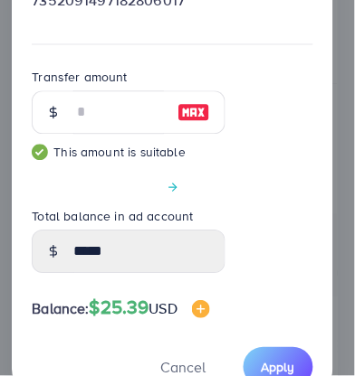  What do you see at coordinates (40, 152) in the screenshot?
I see `img: guide` at bounding box center [40, 152].